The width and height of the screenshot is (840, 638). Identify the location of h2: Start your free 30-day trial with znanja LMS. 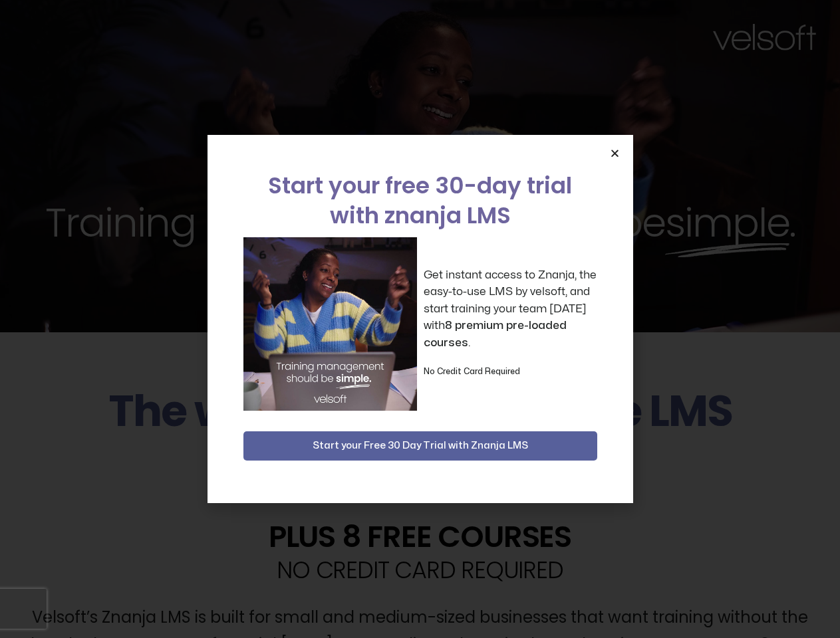
(420, 201).